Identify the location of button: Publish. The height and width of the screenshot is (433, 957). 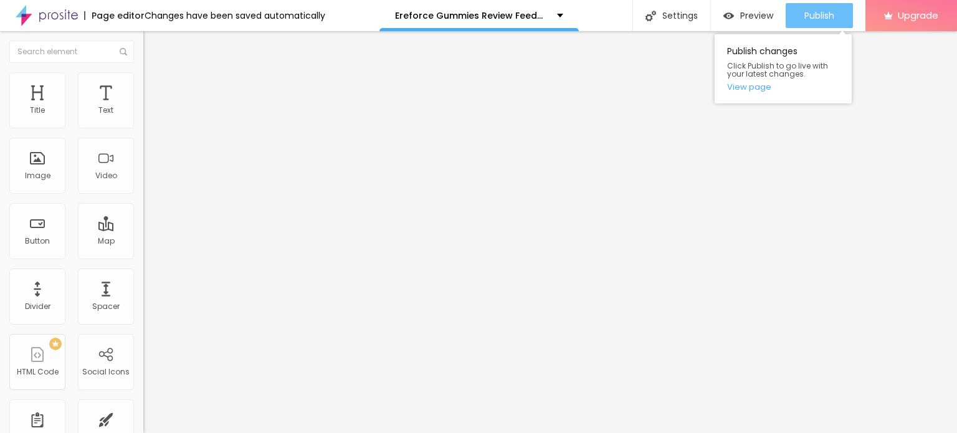
(819, 16).